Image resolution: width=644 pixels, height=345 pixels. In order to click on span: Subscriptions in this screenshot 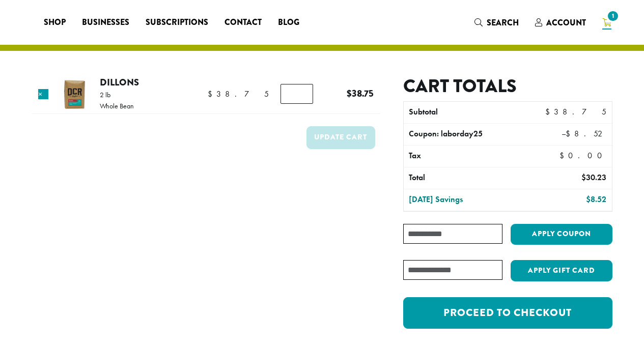, I will do `click(177, 22)`.